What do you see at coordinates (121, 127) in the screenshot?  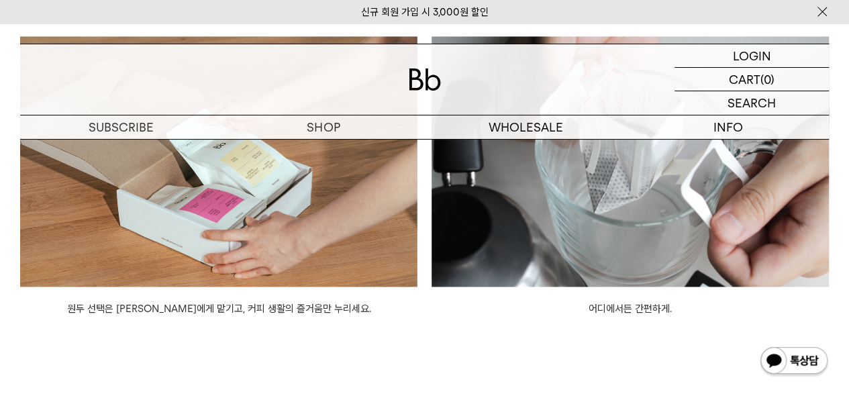 I see `a: SUBSCRIBE` at bounding box center [121, 127].